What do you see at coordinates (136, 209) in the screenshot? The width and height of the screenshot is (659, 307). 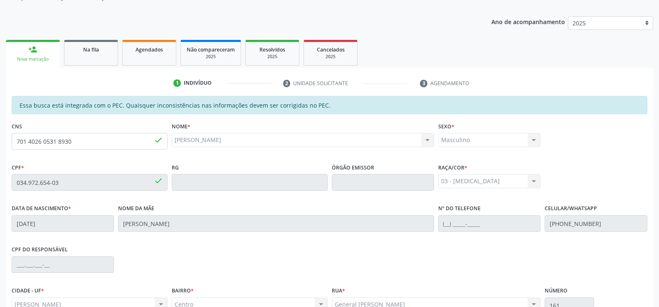 I see `label: Nome da mãe` at bounding box center [136, 209].